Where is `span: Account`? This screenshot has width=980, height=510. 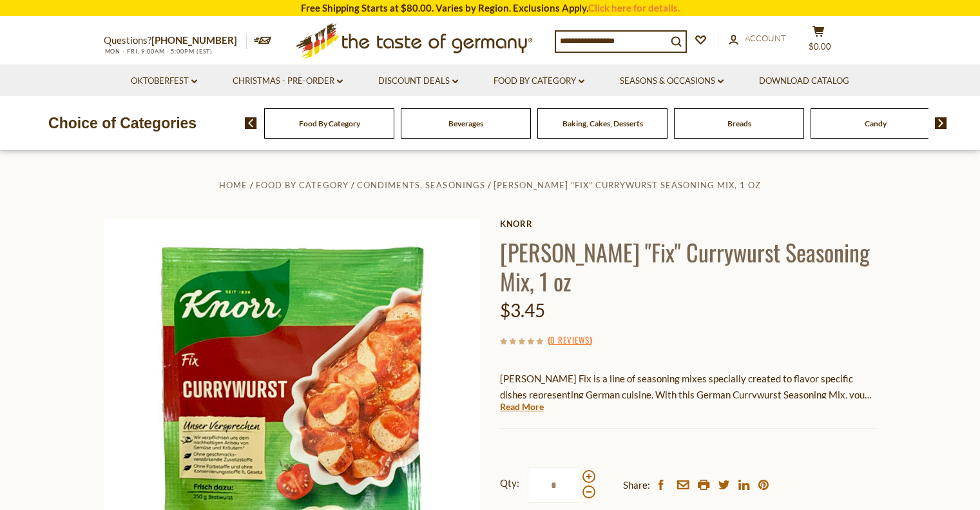
span: Account is located at coordinates (766, 38).